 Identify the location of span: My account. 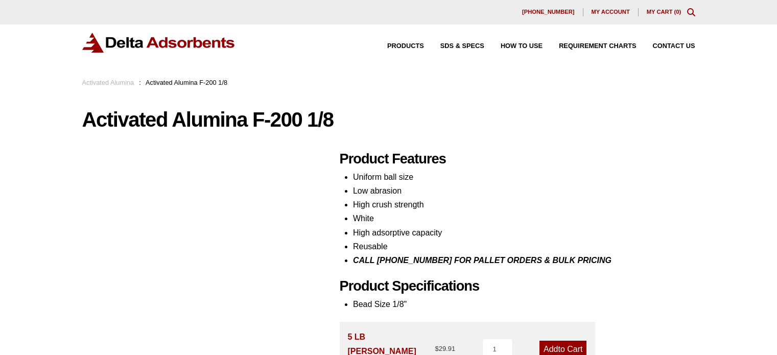
(610, 12).